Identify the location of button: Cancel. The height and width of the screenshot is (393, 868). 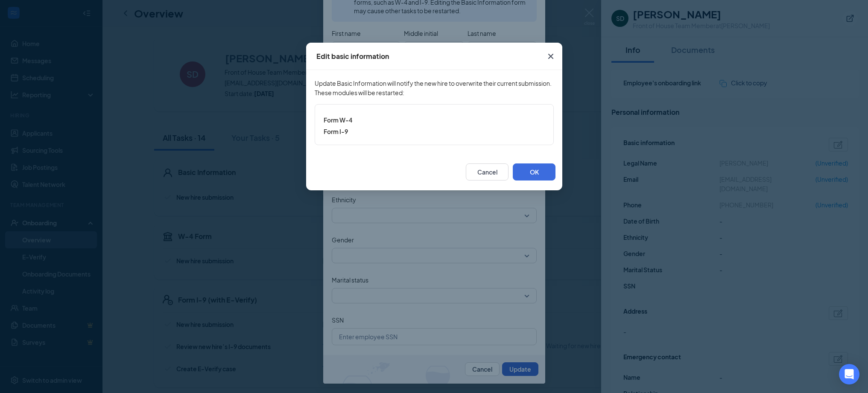
(487, 172).